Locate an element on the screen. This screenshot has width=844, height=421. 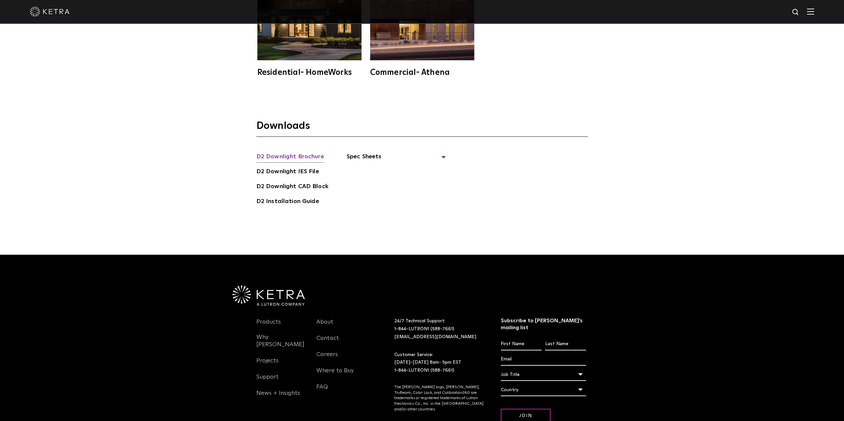
div: Country is located at coordinates (543, 390).